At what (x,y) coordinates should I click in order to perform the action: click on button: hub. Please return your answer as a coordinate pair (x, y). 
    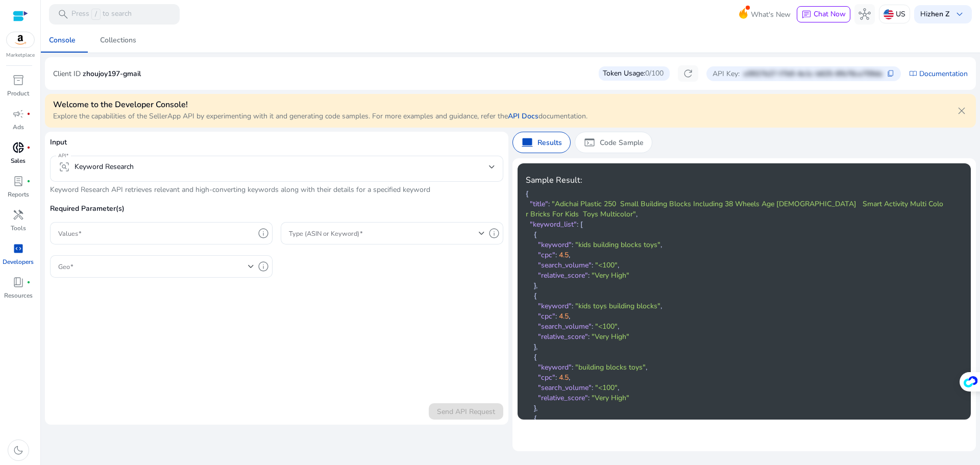
    Looking at the image, I should click on (864, 14).